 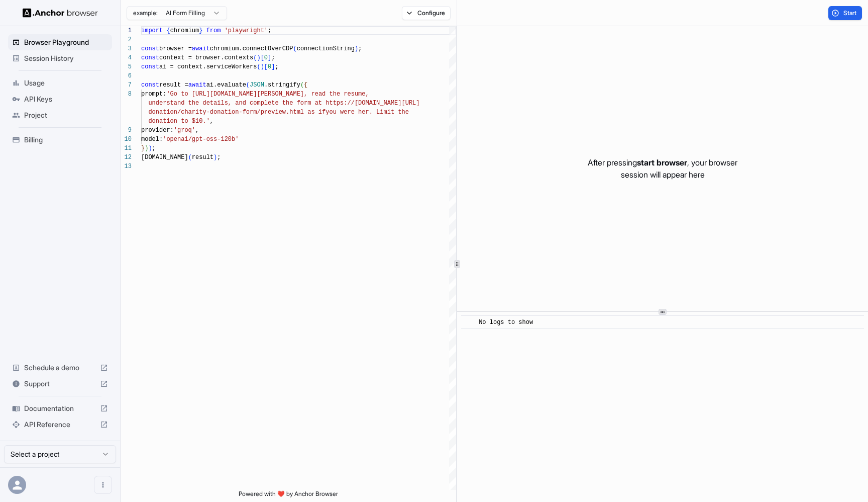 I want to click on p: After pressing , your browser session will appear here, so click(x=663, y=168).